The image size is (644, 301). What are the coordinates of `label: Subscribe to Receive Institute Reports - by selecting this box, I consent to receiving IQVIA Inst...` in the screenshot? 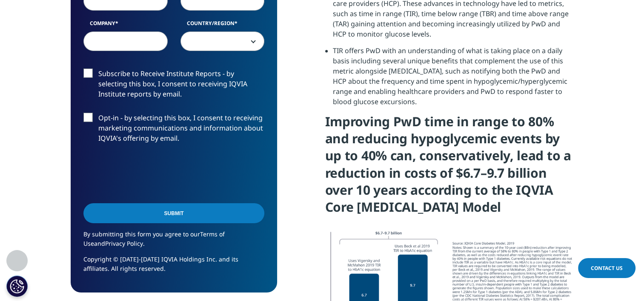 It's located at (174, 85).